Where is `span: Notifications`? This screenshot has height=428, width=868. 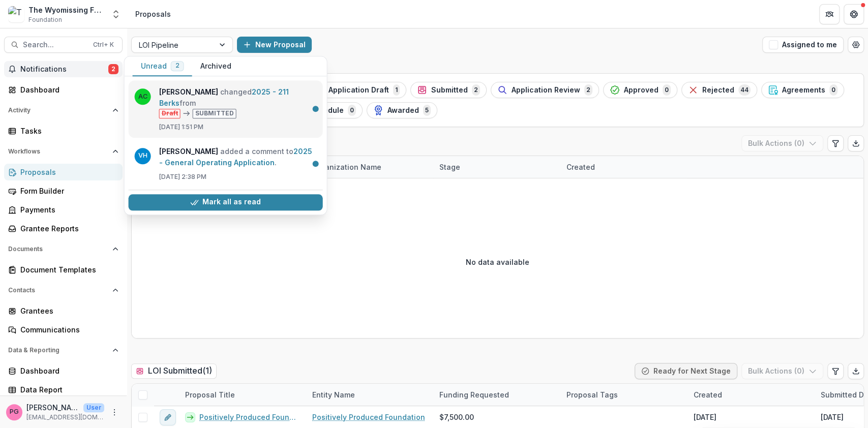 span: Notifications is located at coordinates (64, 69).